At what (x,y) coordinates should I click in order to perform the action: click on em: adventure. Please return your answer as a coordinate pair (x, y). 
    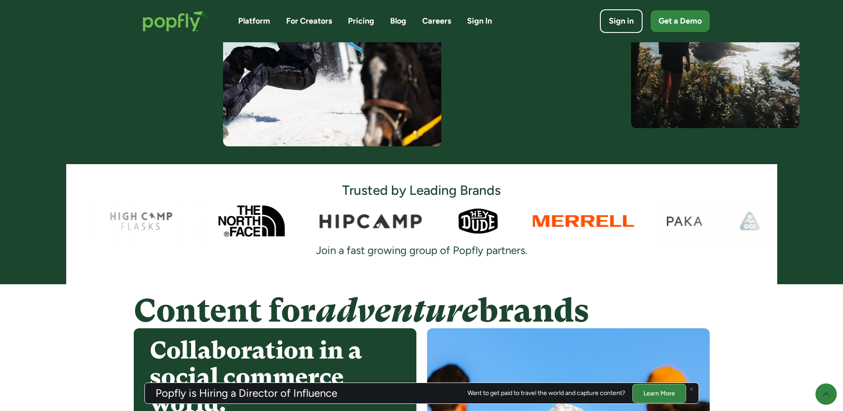
    Looking at the image, I should click on (397, 310).